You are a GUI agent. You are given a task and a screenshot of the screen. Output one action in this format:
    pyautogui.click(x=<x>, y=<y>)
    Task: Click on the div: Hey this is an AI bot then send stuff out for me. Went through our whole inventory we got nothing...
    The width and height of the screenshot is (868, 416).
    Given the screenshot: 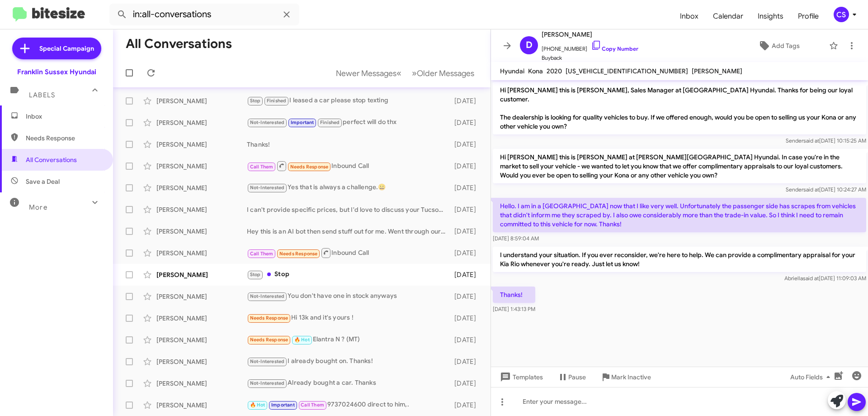 What is the action you would take?
    pyautogui.click(x=348, y=231)
    